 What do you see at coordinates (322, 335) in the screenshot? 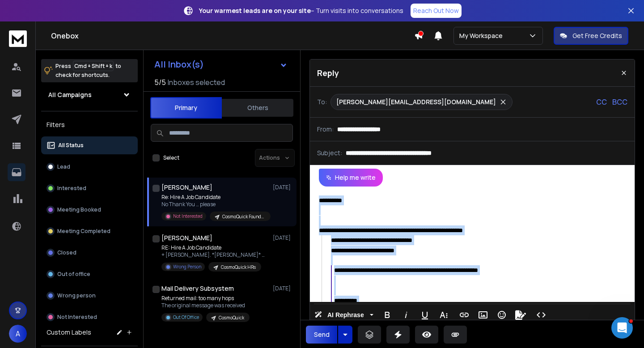
I see `button: Send` at bounding box center [322, 335].